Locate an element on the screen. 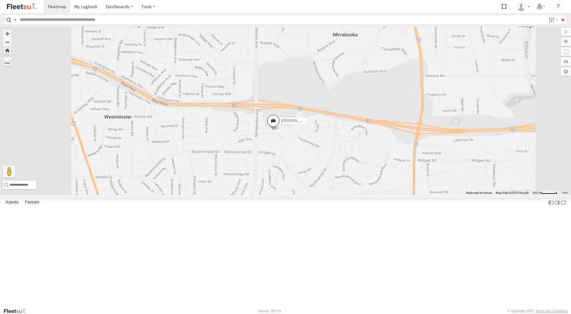 The height and width of the screenshot is (314, 571). label: Assets is located at coordinates (12, 203).